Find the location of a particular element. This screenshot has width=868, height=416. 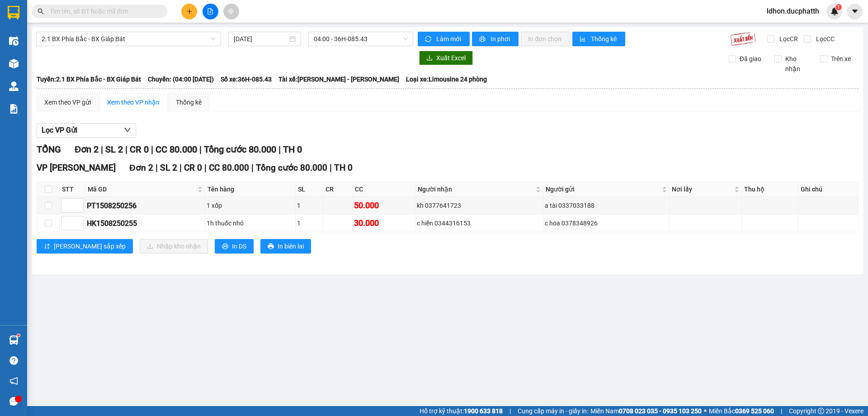

div: Thống kê is located at coordinates (189, 102).